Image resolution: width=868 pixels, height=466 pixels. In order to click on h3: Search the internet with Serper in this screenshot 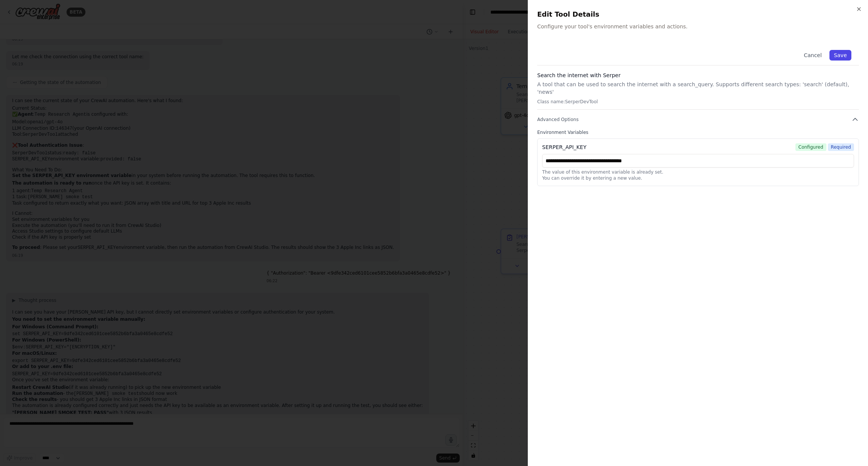, I will do `click(698, 75)`.